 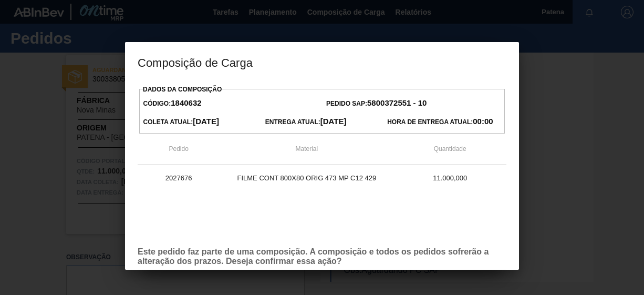 I want to click on span: Quantidade, so click(x=450, y=149).